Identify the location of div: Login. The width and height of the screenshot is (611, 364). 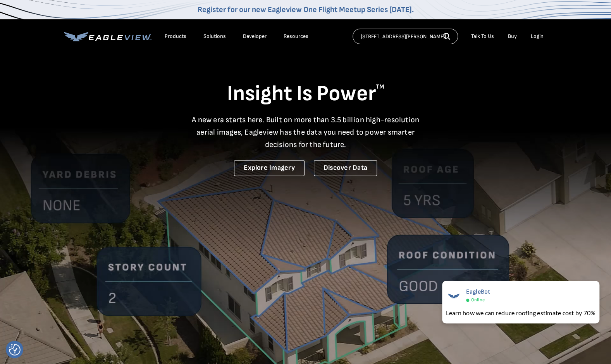
(537, 36).